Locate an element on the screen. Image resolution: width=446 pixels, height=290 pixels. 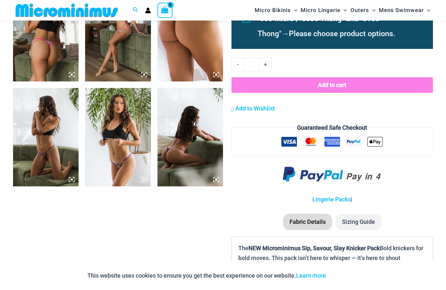
span: Micro Lingerie is located at coordinates (321, 10).